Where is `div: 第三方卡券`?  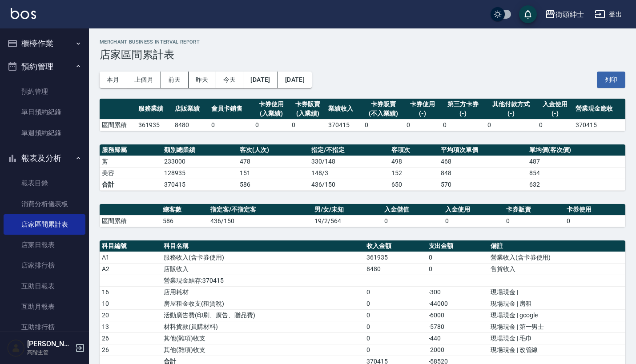 div: 第三方卡券 is located at coordinates (462, 104).